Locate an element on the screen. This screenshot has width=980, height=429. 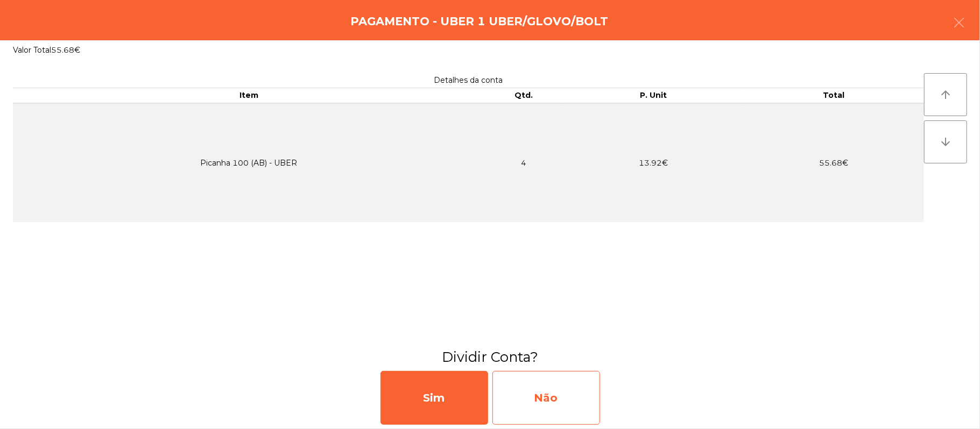
span: Detalhes da conta is located at coordinates (468, 80).